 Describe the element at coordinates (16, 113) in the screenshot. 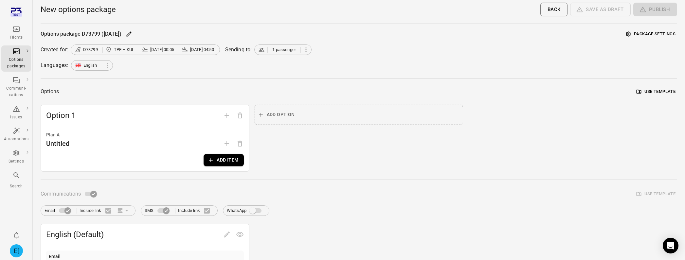

I see `a: Issues` at that location.